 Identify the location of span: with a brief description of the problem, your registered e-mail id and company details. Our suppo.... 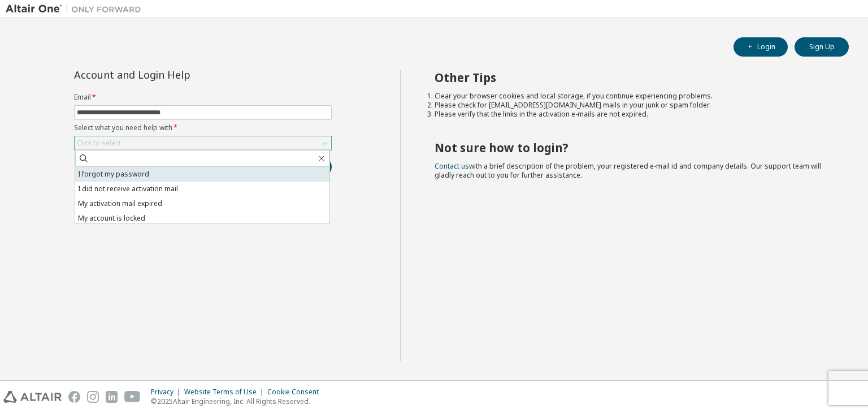
(628, 170).